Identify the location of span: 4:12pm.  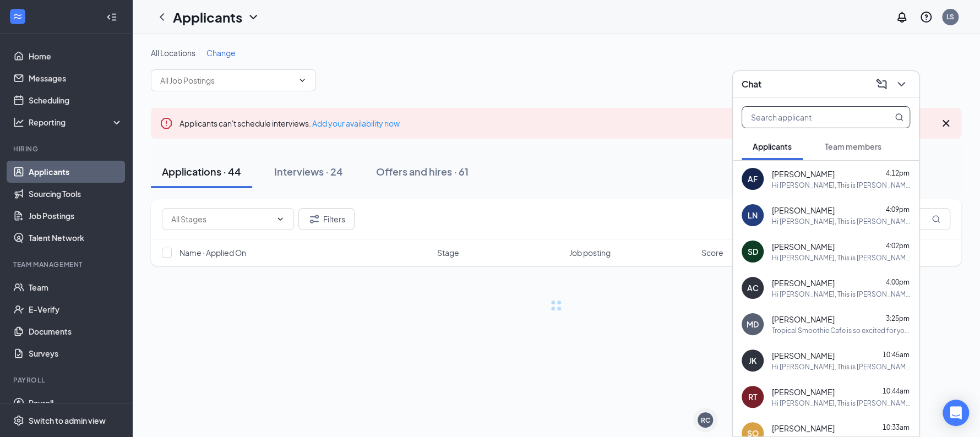
(897, 173).